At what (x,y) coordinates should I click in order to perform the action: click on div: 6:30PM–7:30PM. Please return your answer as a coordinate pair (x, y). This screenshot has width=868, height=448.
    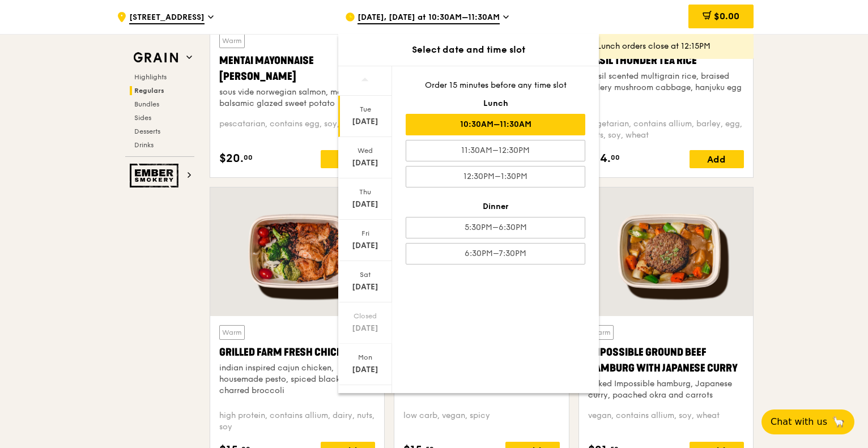
    Looking at the image, I should click on (495, 254).